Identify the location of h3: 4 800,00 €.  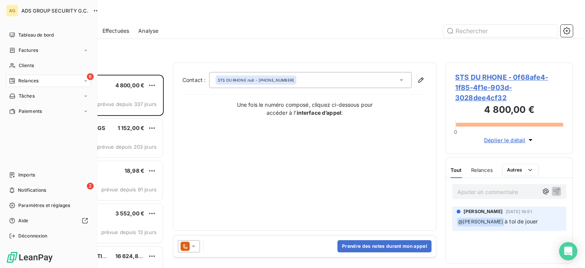
(510, 111).